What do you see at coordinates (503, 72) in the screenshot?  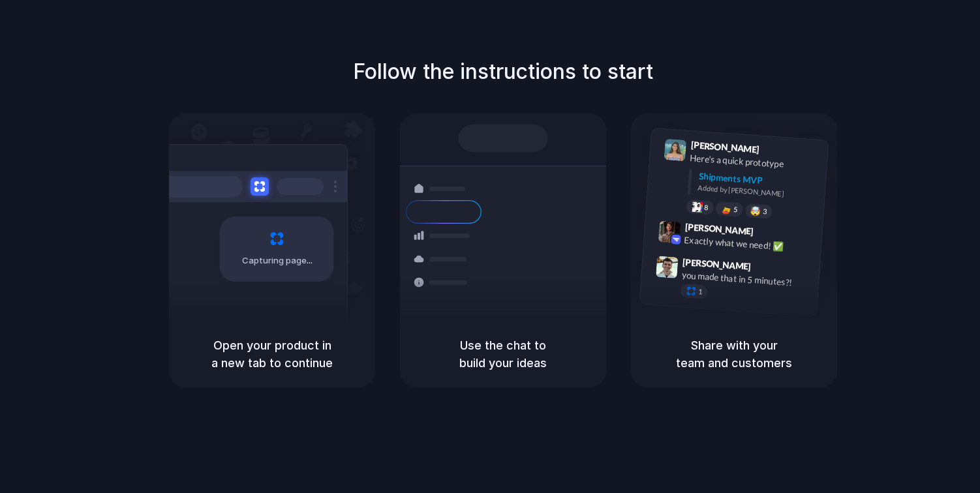 I see `h1: Follow the instructions to start` at bounding box center [503, 72].